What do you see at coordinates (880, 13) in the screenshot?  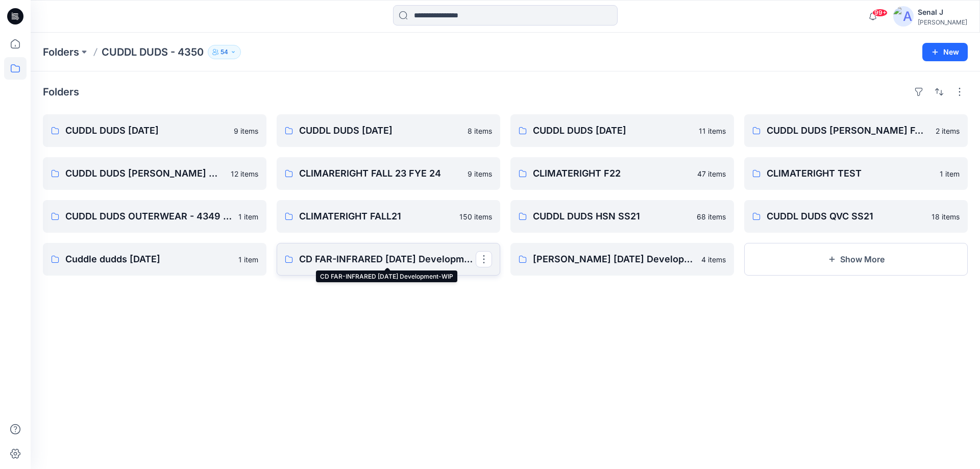 I see `span: 99+` at bounding box center [880, 13].